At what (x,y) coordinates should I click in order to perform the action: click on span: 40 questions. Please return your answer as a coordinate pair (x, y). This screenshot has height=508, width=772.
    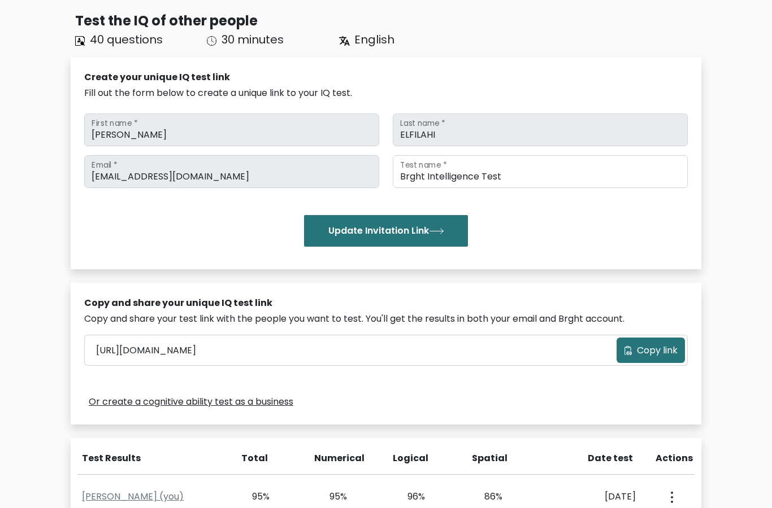
    Looking at the image, I should click on (126, 40).